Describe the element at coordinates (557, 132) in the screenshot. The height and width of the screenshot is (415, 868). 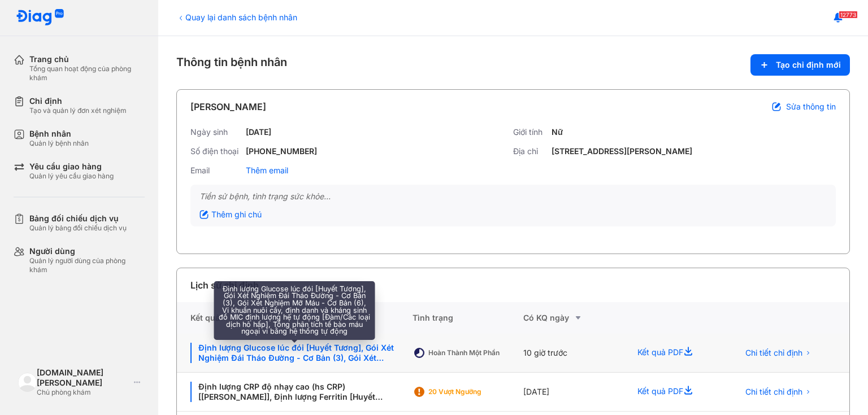
I see `div: Nữ` at that location.